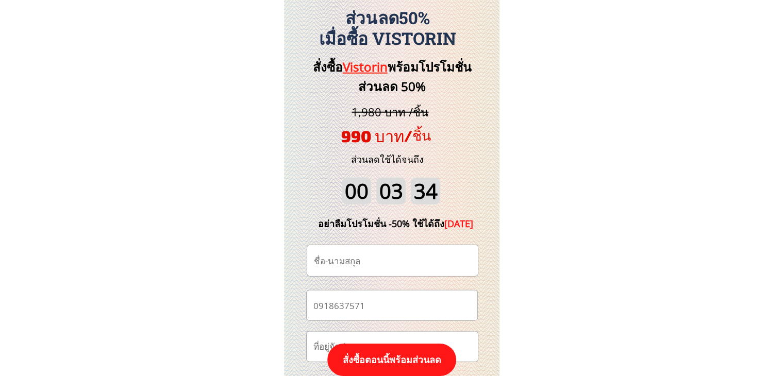 This screenshot has width=784, height=376. I want to click on h3: ส่วนลด50% เมื่อซื้อ Vistorin, so click(388, 28).